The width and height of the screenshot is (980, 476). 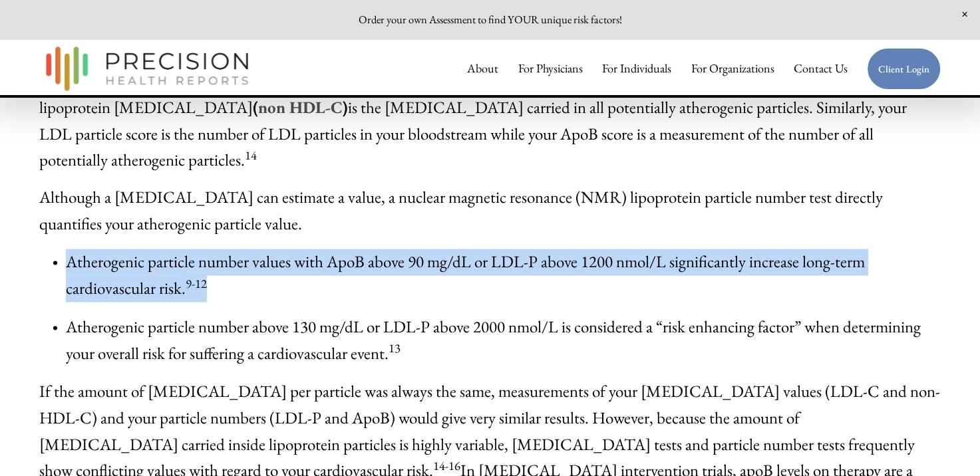 I want to click on div: Chat Widget, so click(x=946, y=444).